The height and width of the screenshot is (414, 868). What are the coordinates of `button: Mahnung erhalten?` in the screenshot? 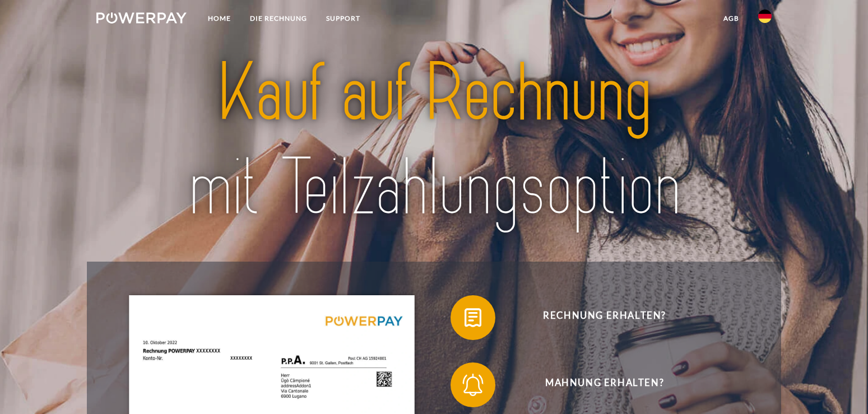 It's located at (596, 385).